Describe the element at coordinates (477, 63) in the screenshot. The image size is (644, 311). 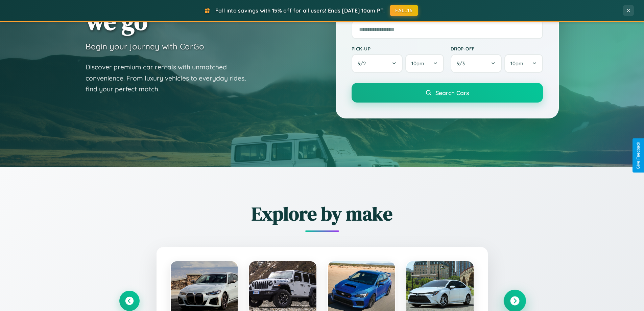
I see `button: 9/3` at that location.